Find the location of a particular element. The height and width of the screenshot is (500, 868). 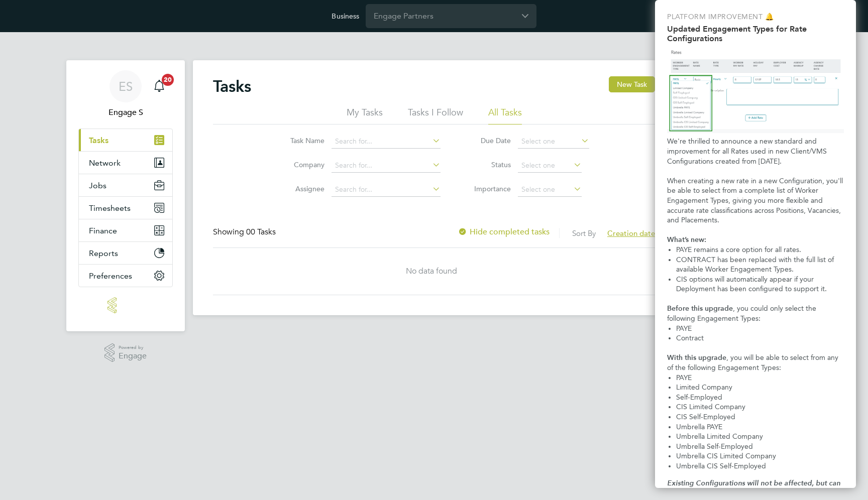

span: Finance is located at coordinates (103, 230).